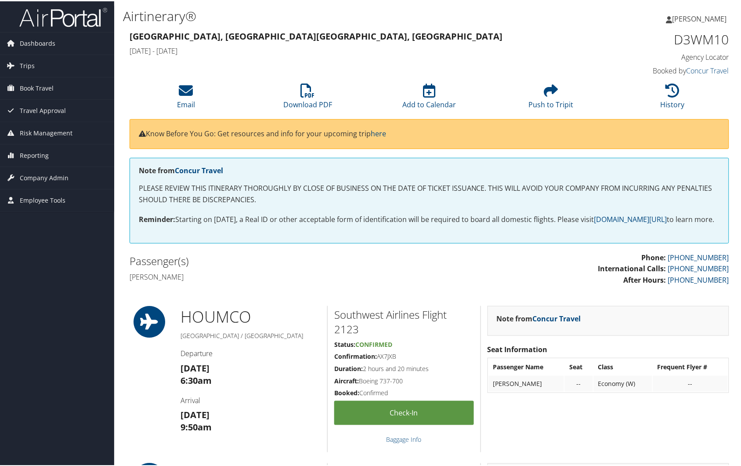  What do you see at coordinates (44, 177) in the screenshot?
I see `span: Company Admin` at bounding box center [44, 177].